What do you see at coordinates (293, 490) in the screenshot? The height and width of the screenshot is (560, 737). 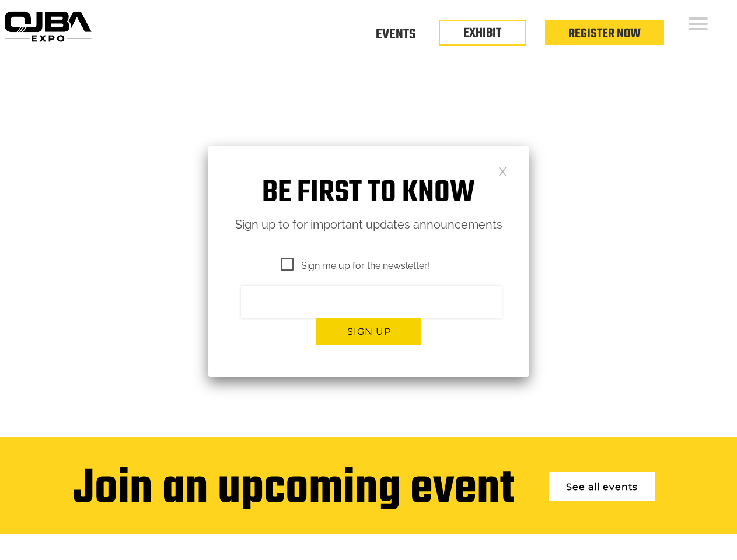 I see `div: Join an upcoming event` at bounding box center [293, 490].